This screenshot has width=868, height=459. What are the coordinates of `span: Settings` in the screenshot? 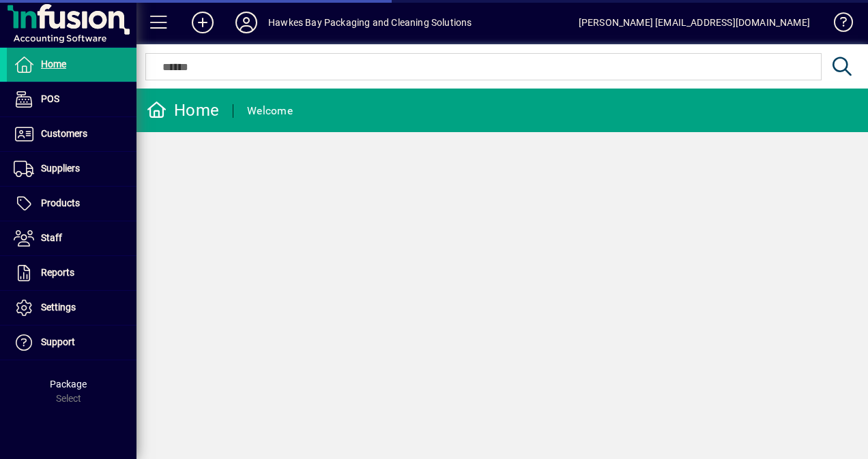 It's located at (58, 307).